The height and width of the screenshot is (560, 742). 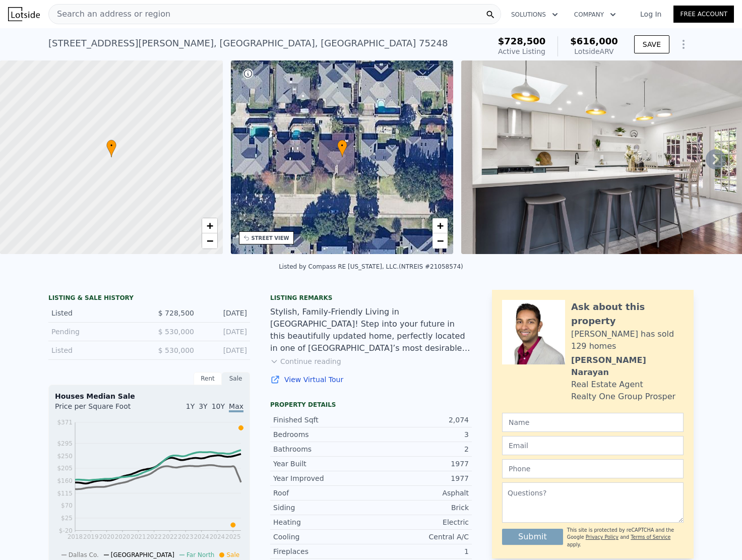 I want to click on span: $ 728,500, so click(x=176, y=313).